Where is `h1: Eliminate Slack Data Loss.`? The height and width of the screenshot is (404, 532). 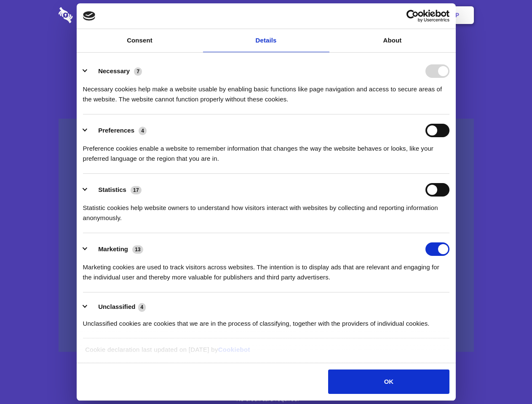 h1: Eliminate Slack Data Loss. is located at coordinates (266, 53).